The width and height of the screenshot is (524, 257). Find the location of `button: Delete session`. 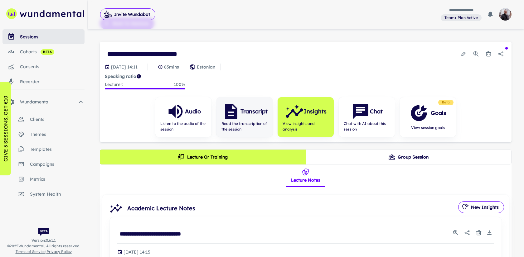

button: Delete session is located at coordinates (488, 54).